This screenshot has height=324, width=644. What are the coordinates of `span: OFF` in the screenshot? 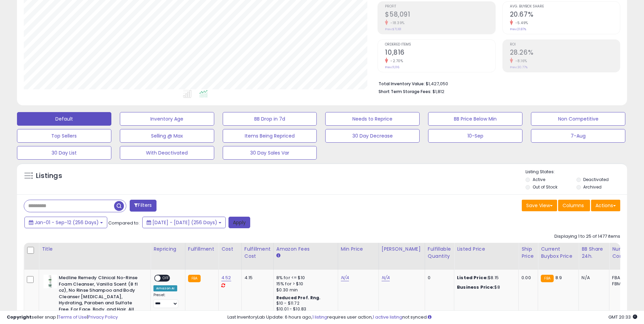 It's located at (166, 278).